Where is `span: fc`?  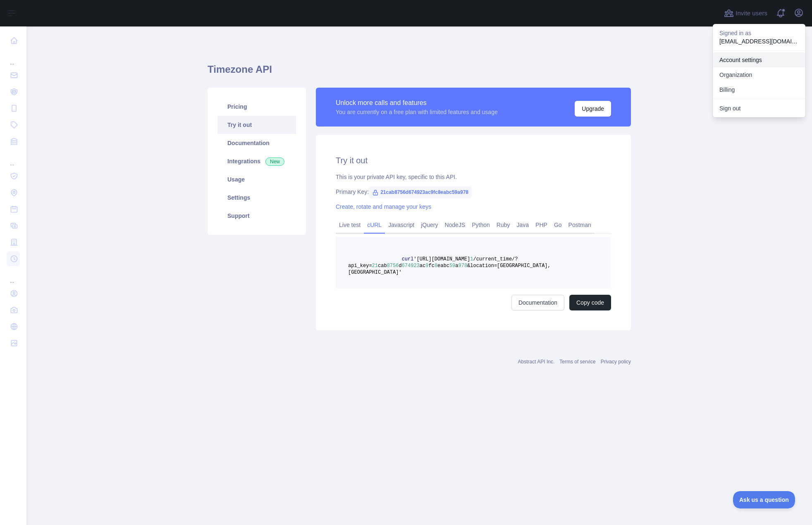 span: fc is located at coordinates (431, 266).